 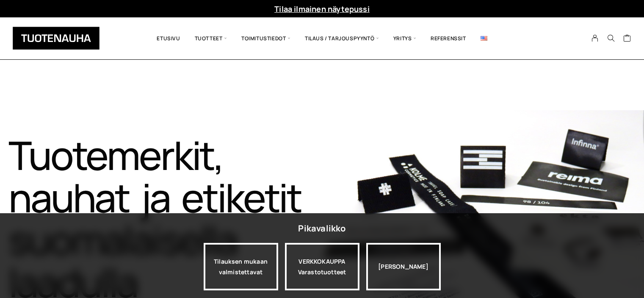 I want to click on a: My Account, so click(x=595, y=38).